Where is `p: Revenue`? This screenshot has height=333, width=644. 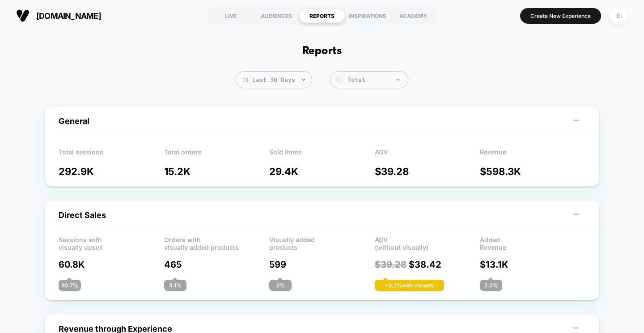 p: Revenue is located at coordinates (533, 155).